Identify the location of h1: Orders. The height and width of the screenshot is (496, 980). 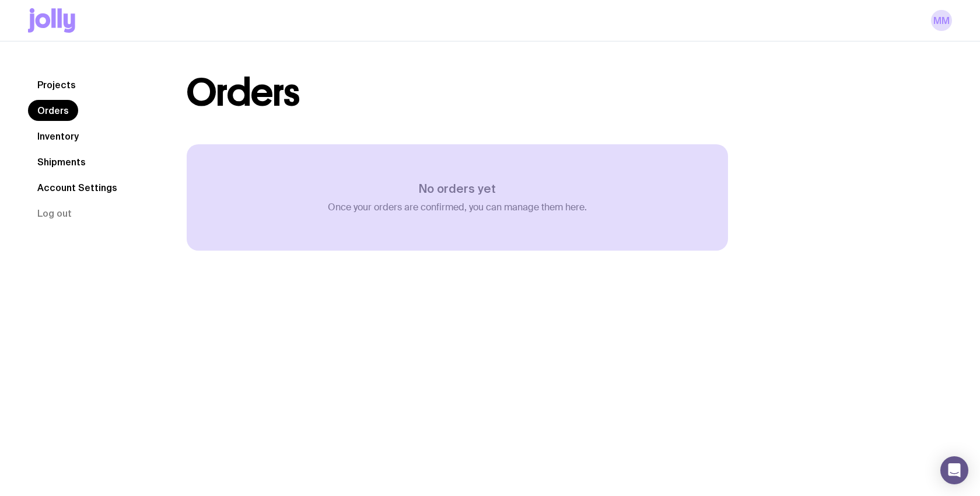
(243, 93).